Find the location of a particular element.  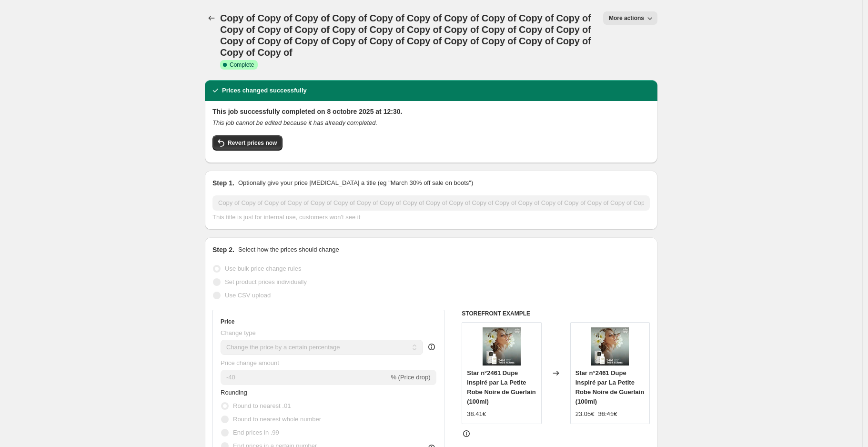

div: 38.41€ is located at coordinates (477, 414).